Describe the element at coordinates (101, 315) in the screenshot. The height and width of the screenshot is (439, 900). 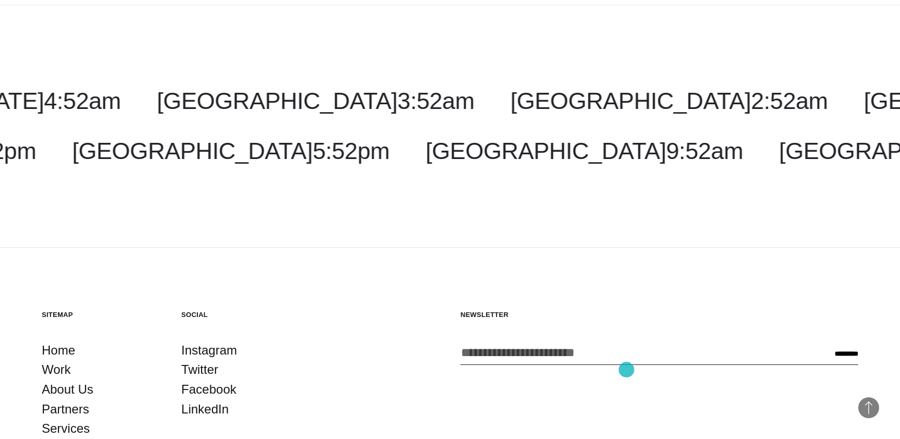
I see `h5: Sitemap` at that location.